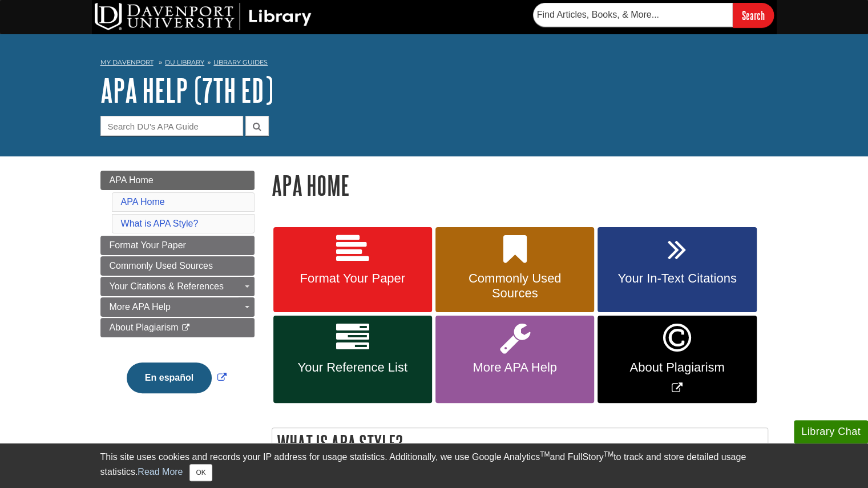  I want to click on button: En español, so click(169, 378).